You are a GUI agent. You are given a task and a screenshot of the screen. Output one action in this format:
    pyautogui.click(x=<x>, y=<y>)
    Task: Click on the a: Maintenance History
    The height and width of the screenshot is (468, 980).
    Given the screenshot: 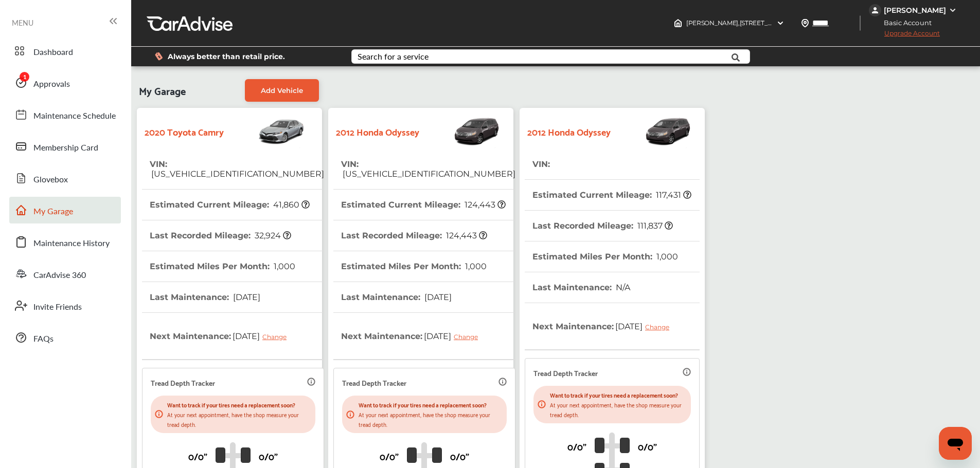 What is the action you would take?
    pyautogui.click(x=65, y=242)
    